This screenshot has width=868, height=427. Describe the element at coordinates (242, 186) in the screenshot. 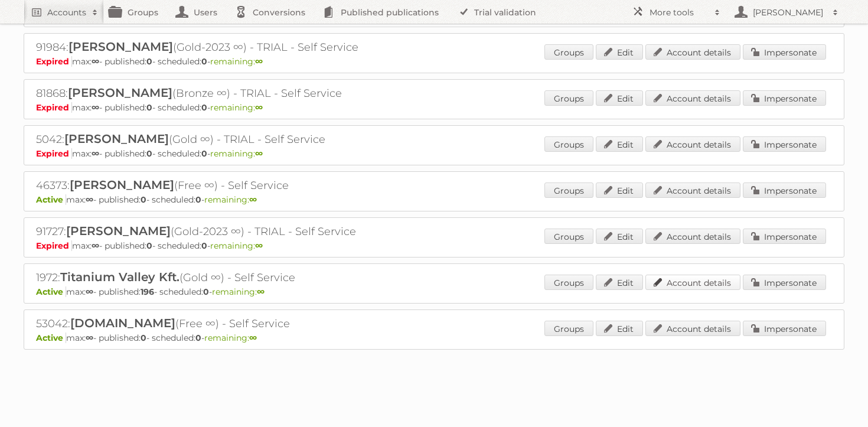

I see `h2: 46373: (Free ∞) - Self Service` at that location.